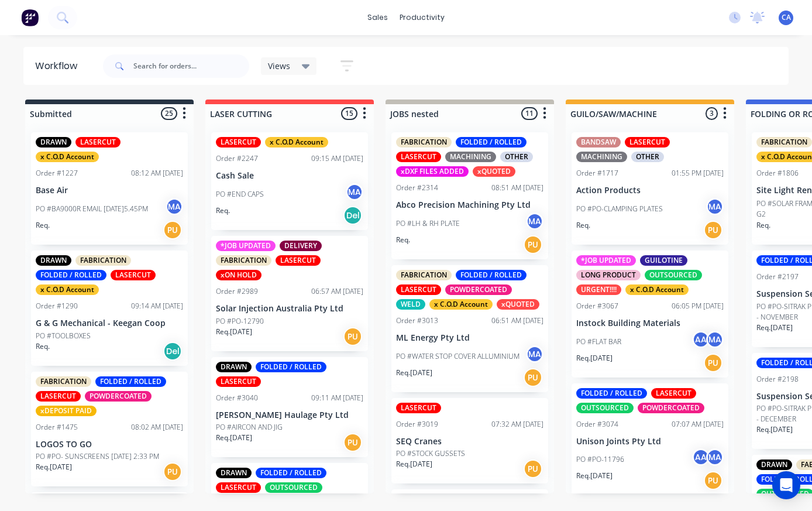 The width and height of the screenshot is (812, 511). What do you see at coordinates (56, 173) in the screenshot?
I see `div: Order #1227` at bounding box center [56, 173].